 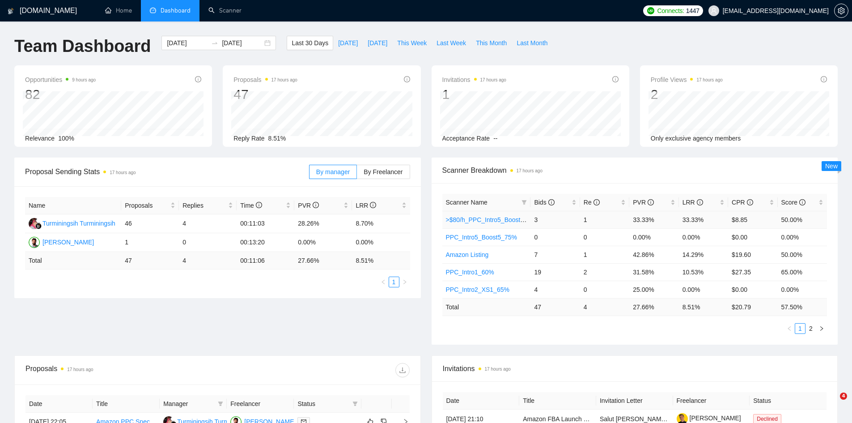 What do you see at coordinates (753, 219) in the screenshot?
I see `td: $8.85` at bounding box center [753, 219].